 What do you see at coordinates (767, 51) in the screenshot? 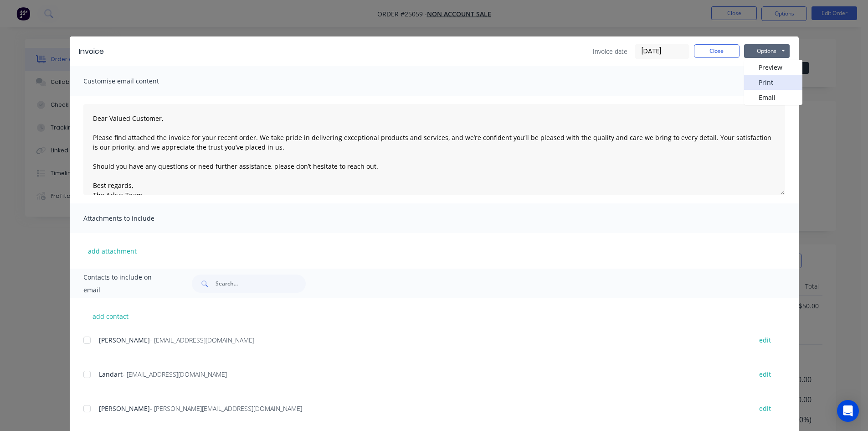
I see `button: Options` at bounding box center [767, 51].